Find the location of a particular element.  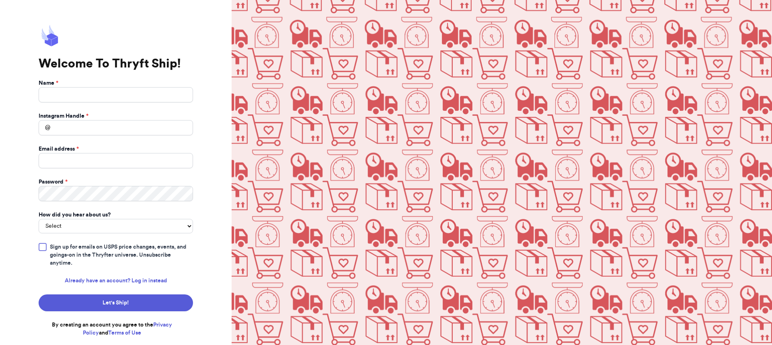

a: Privacy Policy is located at coordinates (127, 329).